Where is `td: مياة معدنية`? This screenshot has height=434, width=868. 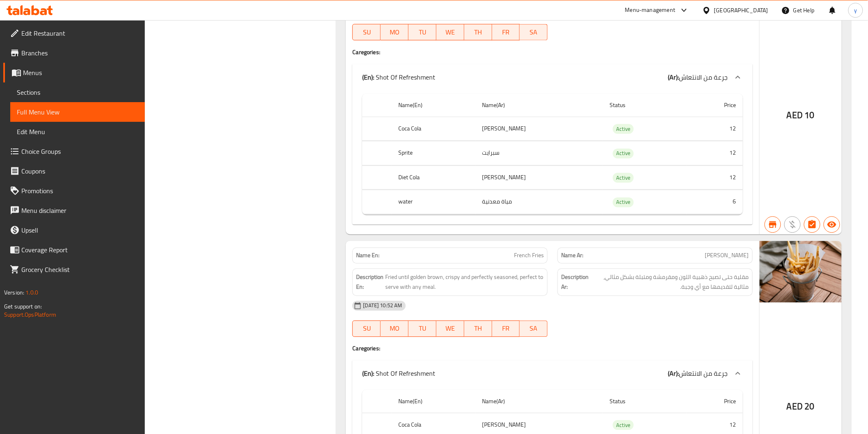 td: مياة معدنية is located at coordinates (539, 202).